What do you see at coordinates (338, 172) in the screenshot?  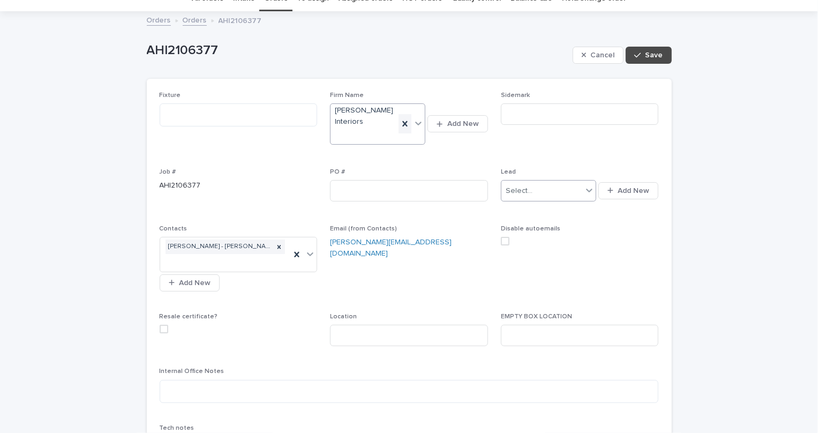 I see `span: PO #` at bounding box center [338, 172].